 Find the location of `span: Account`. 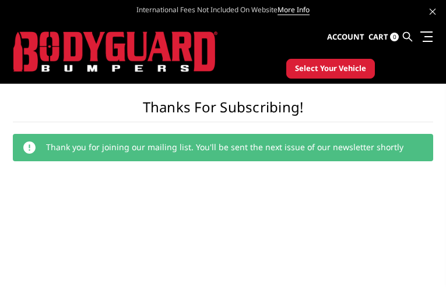

span: Account is located at coordinates (345, 37).